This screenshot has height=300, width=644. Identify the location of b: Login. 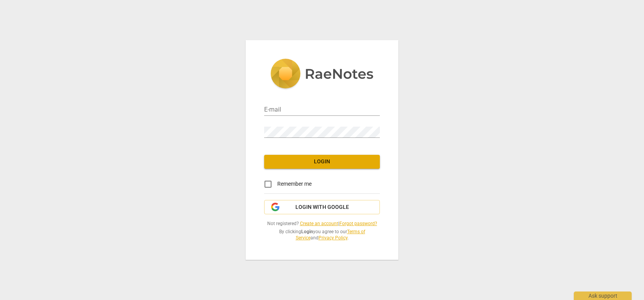
(307, 231).